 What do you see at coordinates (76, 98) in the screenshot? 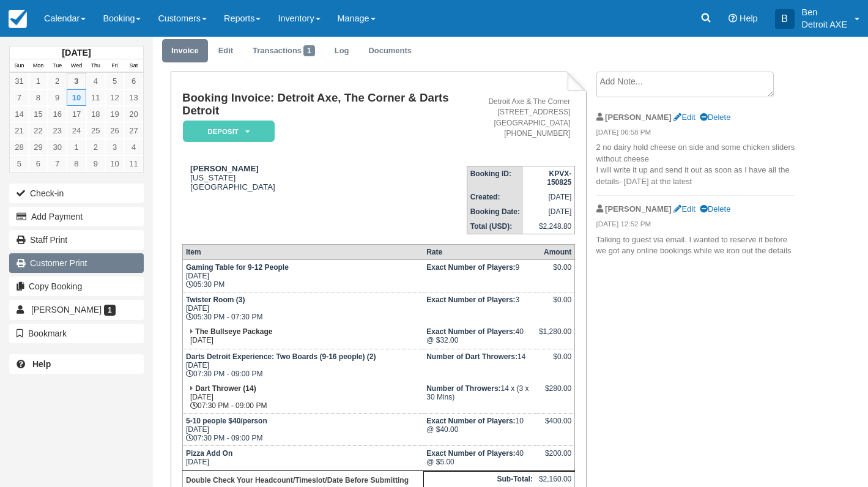
I see `a: 10` at bounding box center [76, 98].